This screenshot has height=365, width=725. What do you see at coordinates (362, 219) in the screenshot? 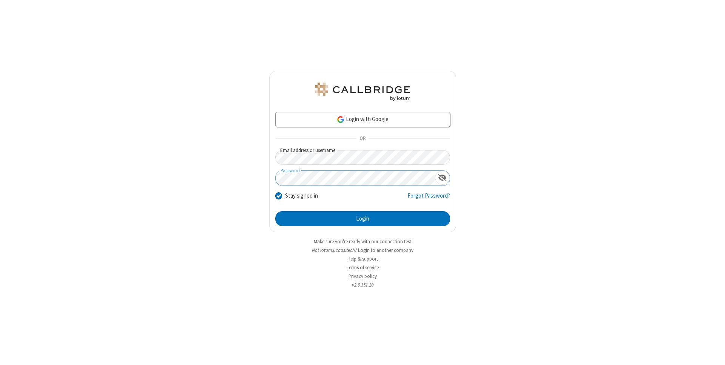
I see `button: Login` at bounding box center [362, 219].